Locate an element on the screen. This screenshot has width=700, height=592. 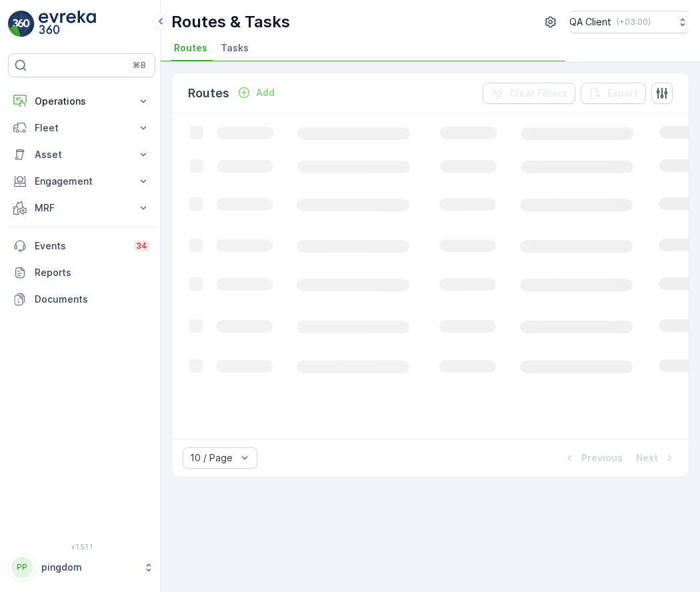
p: Clear Filters is located at coordinates (538, 93).